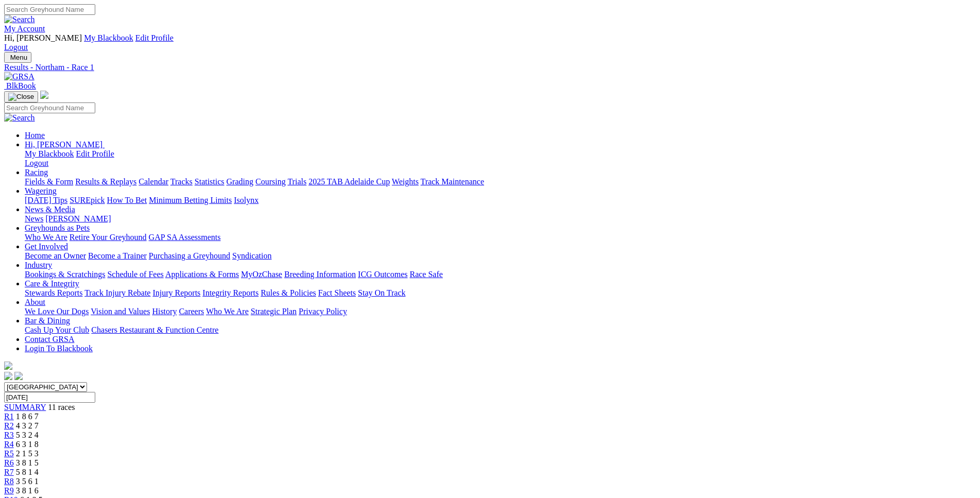 The height and width of the screenshot is (498, 980). I want to click on span: R2, so click(9, 425).